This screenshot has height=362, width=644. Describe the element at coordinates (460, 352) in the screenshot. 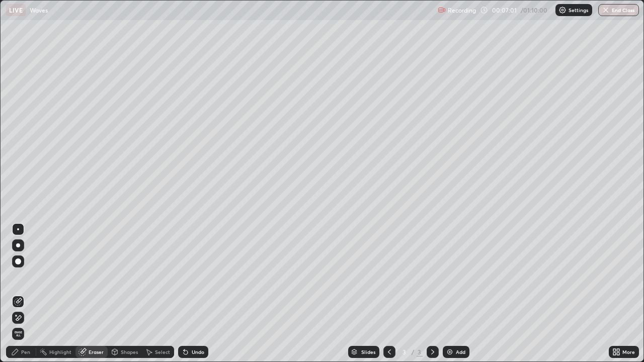

I see `div: Add` at that location.